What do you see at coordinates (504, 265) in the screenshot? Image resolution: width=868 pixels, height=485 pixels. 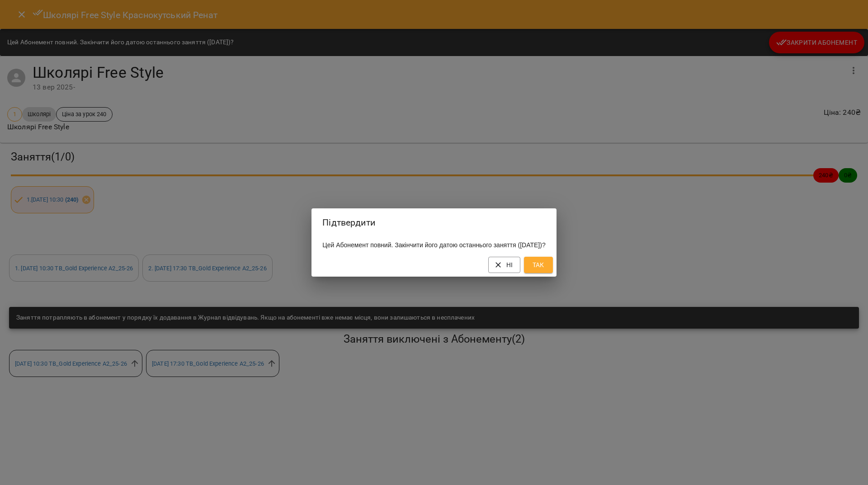 I see `span: Ні` at bounding box center [504, 265].